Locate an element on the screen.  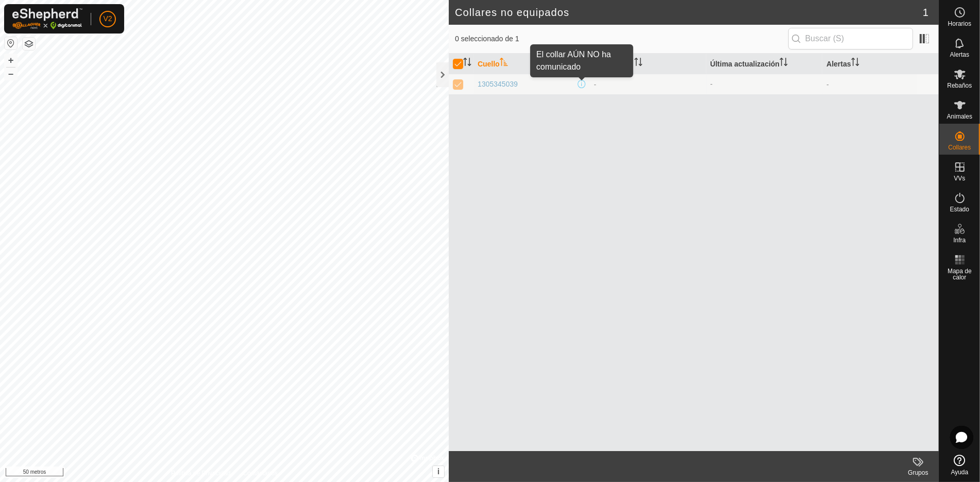
font: Última actualización is located at coordinates (746, 64).